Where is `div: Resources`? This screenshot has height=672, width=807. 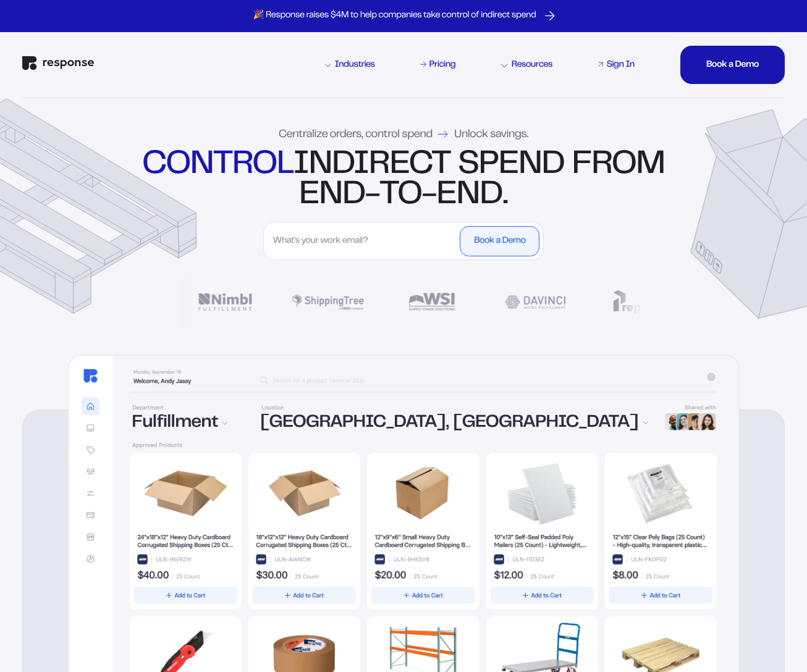 div: Resources is located at coordinates (526, 65).